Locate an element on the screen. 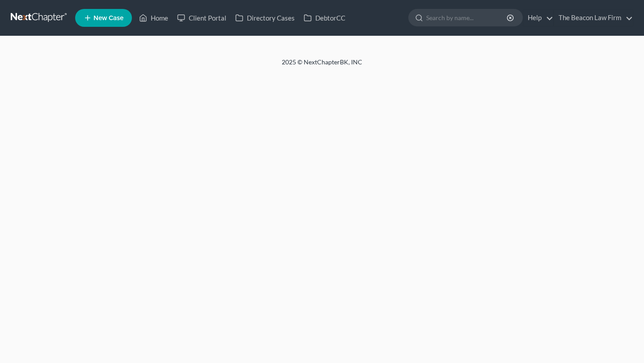 This screenshot has width=644, height=363. a: Directory Cases is located at coordinates (265, 18).